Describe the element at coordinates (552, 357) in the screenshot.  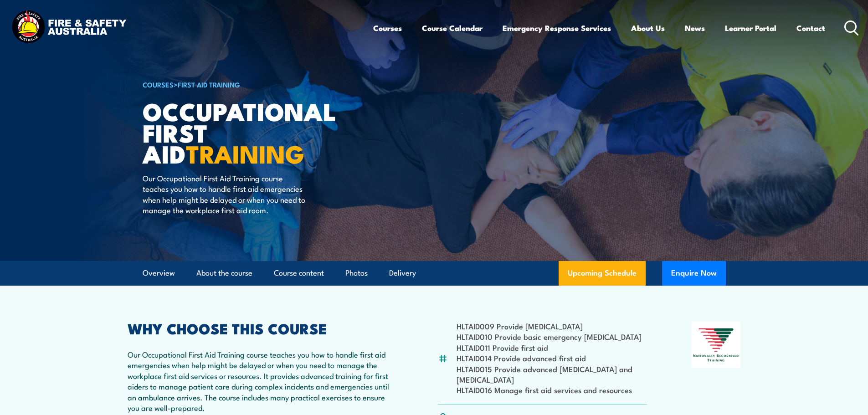
I see `li: HLTAID014 Provide advanced first aid` at that location.